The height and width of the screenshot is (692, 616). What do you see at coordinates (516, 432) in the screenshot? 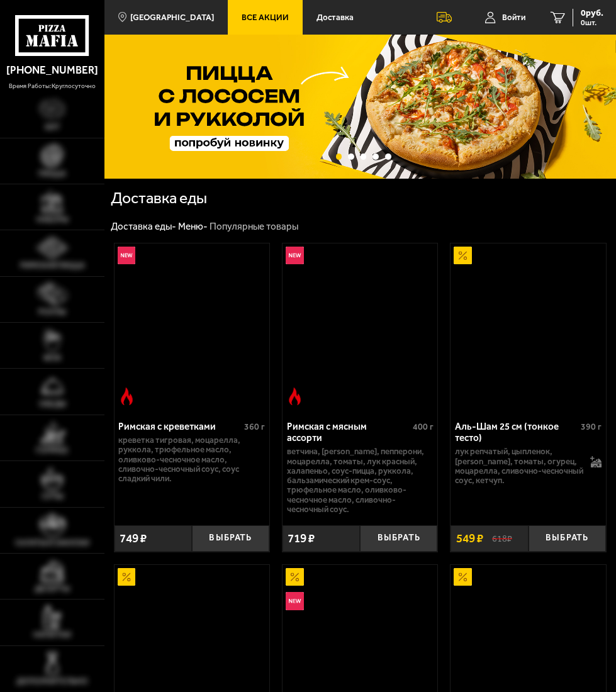
I see `div: Аль-Шам 25 см (тонкое тесто)` at bounding box center [516, 432].